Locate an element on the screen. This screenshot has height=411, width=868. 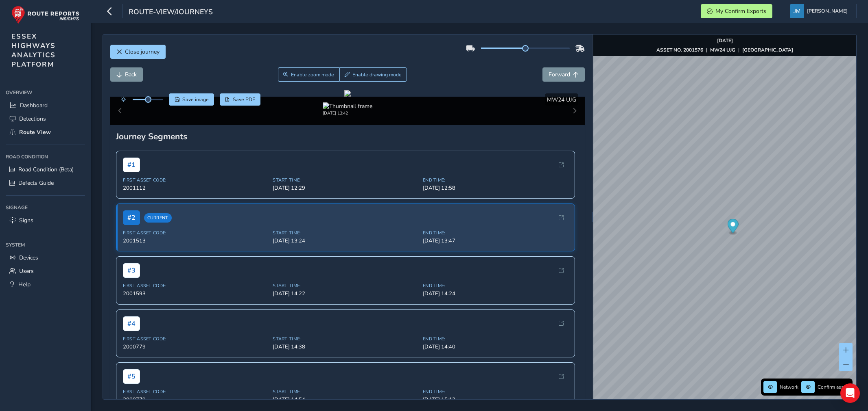
span: # 2 is located at coordinates (132, 218).